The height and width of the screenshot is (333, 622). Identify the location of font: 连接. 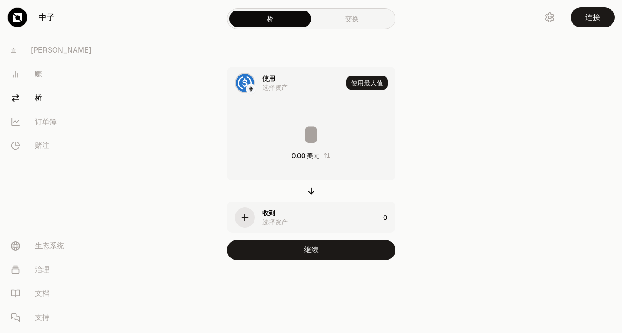
(592, 17).